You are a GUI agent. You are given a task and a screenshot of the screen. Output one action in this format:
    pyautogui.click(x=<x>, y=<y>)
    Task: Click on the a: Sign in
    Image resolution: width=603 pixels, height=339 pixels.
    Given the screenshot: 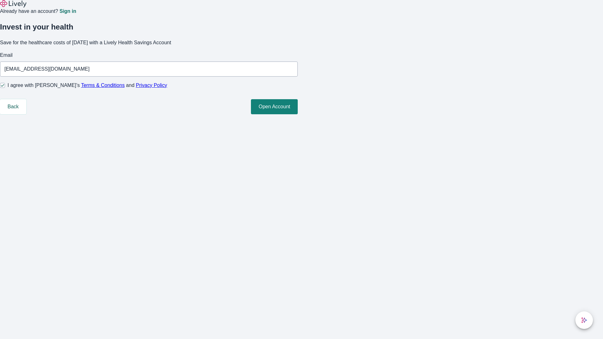 What is the action you would take?
    pyautogui.click(x=67, y=11)
    